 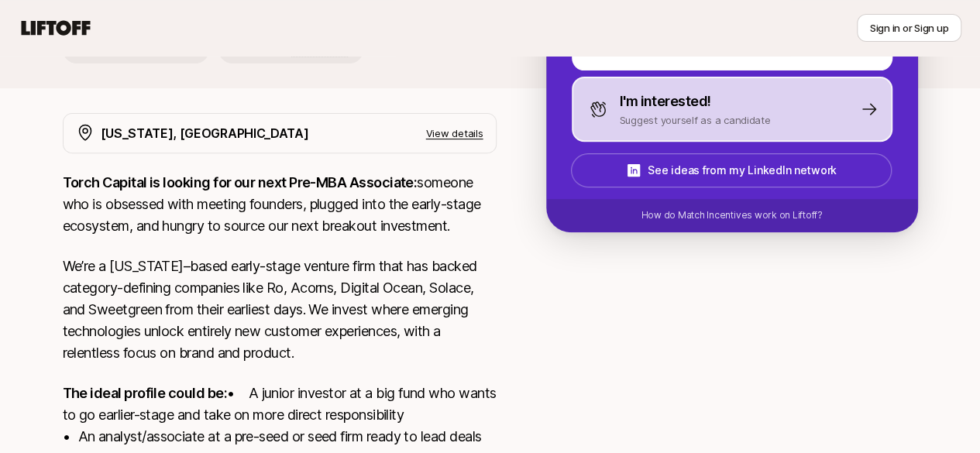 What do you see at coordinates (909, 28) in the screenshot?
I see `button: Sign in or Sign up` at bounding box center [909, 28].